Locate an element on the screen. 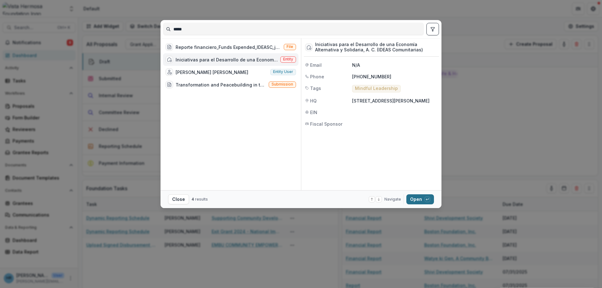 The height and width of the screenshot is (288, 602). span: 4 is located at coordinates (193, 199).